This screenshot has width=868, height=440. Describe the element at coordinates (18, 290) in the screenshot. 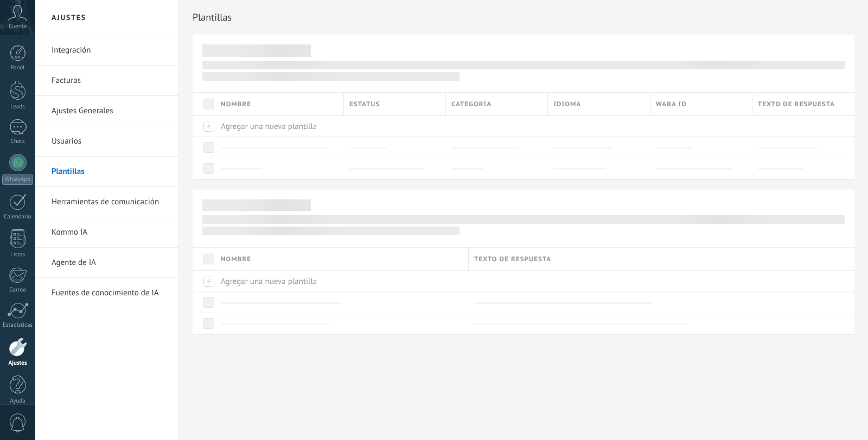

I see `div: Correo` at that location.